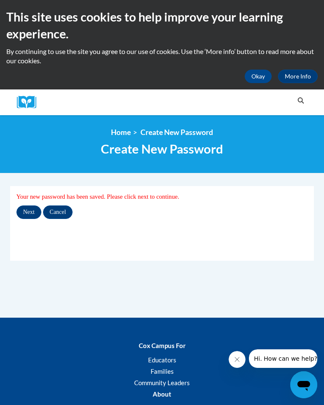  Describe the element at coordinates (30, 102) in the screenshot. I see `a: Cox Campus` at that location.